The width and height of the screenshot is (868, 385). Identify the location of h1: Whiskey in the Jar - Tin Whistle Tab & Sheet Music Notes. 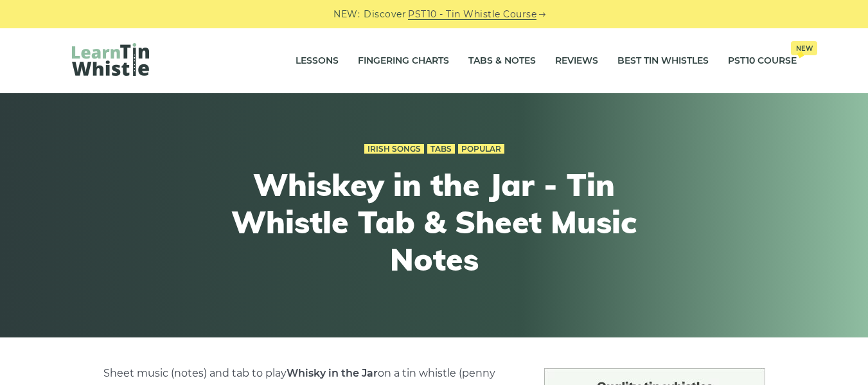
(434, 222).